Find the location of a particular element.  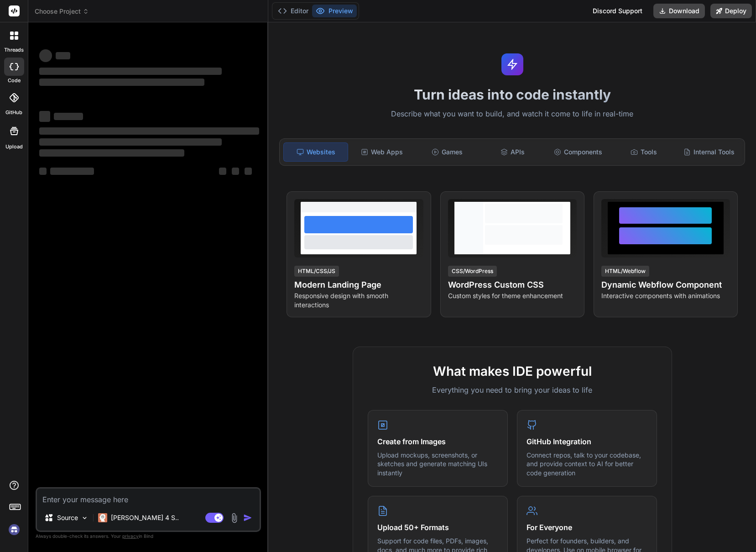

p: Responsive design with smooth interactions is located at coordinates (359, 301).